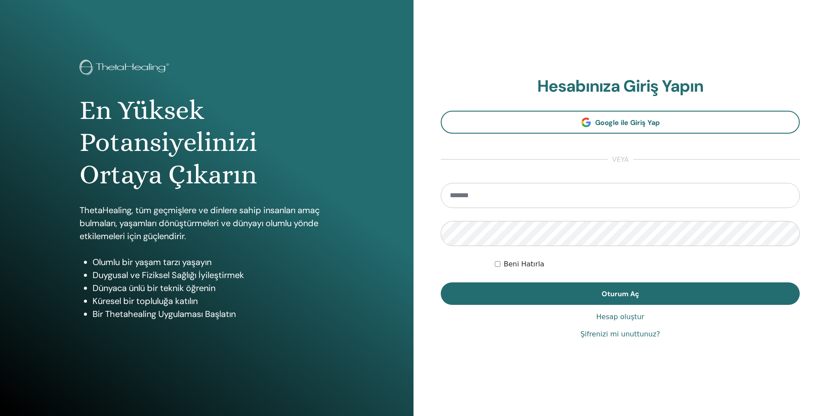  Describe the element at coordinates (648, 264) in the screenshot. I see `div: Keep me authenticated indefinitely or until I manually logout` at that location.